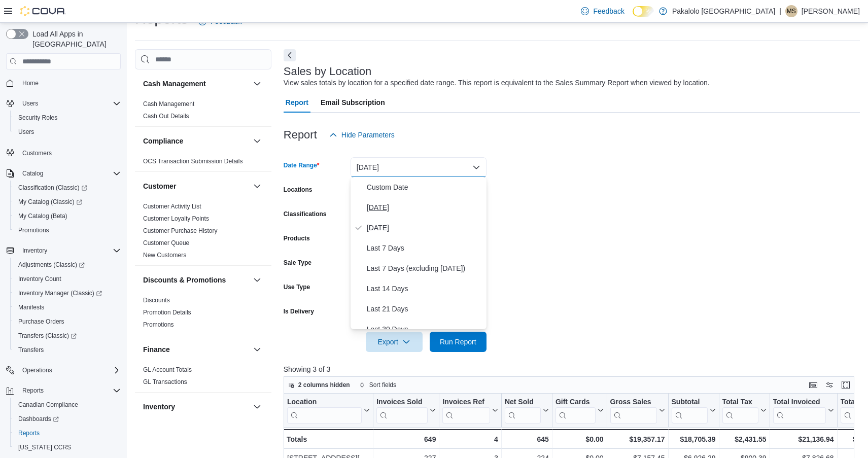 The height and width of the screenshot is (458, 868). What do you see at coordinates (67, 293) in the screenshot?
I see `a: Inventory Manager (Classic)` at bounding box center [67, 293].